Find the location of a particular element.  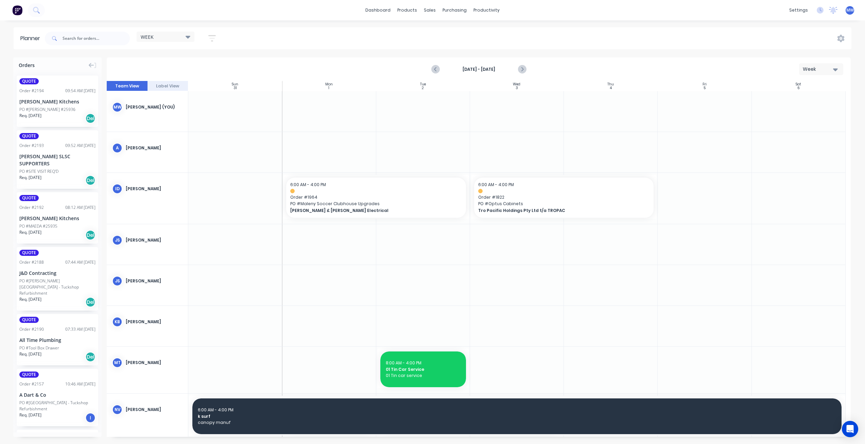

div: NV is located at coordinates (117, 409).